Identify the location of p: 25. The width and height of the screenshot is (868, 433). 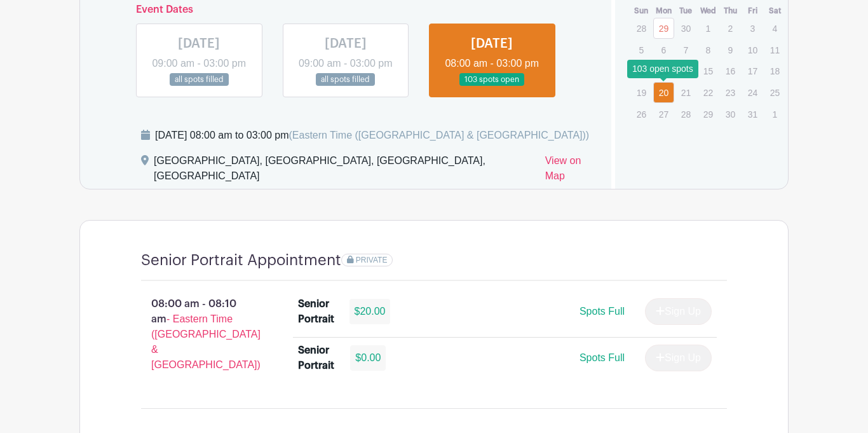
(775, 92).